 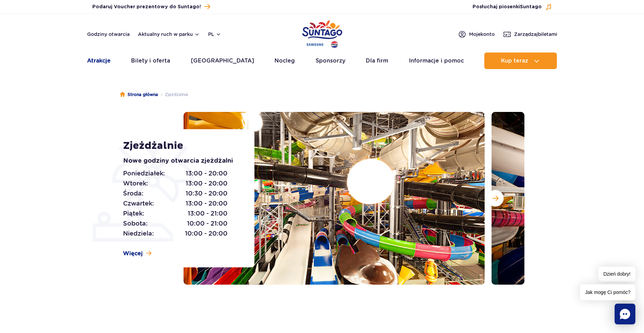 I want to click on span: Jak mogę Ci pomóc?, so click(x=608, y=292).